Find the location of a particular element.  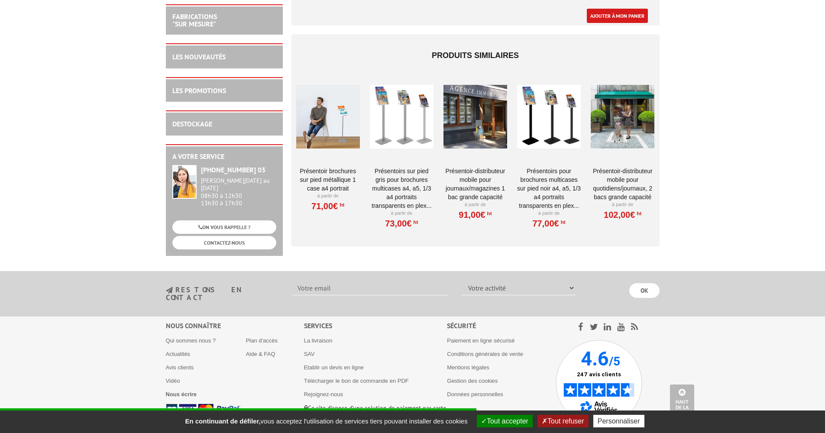

a: Mentions légales is located at coordinates (468, 367).